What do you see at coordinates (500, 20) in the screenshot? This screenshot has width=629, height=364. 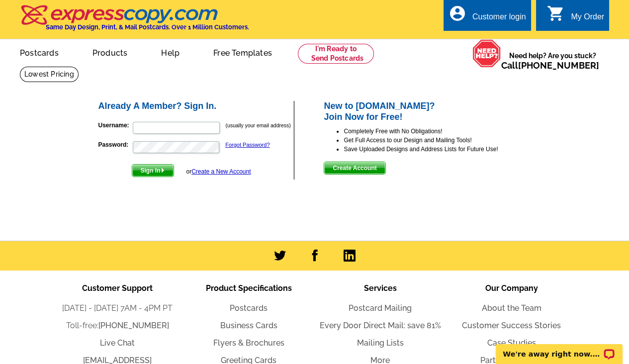 I see `div: Customer login` at bounding box center [500, 20].